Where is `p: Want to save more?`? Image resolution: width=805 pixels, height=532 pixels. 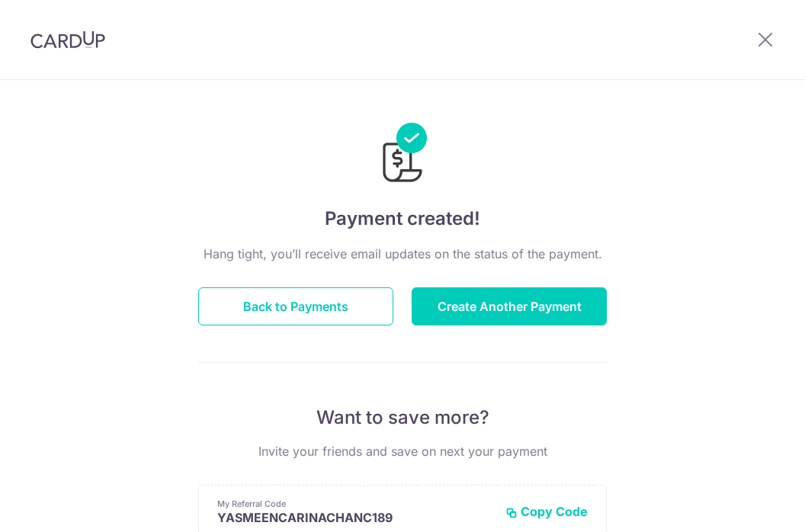 p: Want to save more? is located at coordinates (403, 418).